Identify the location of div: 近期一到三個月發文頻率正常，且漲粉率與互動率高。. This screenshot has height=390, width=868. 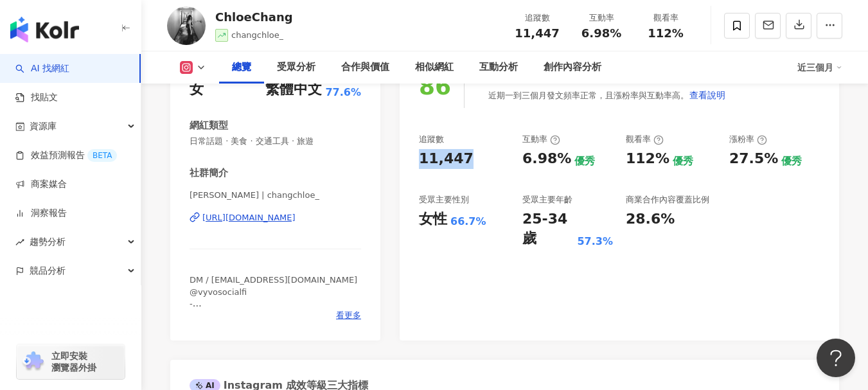
(607, 95).